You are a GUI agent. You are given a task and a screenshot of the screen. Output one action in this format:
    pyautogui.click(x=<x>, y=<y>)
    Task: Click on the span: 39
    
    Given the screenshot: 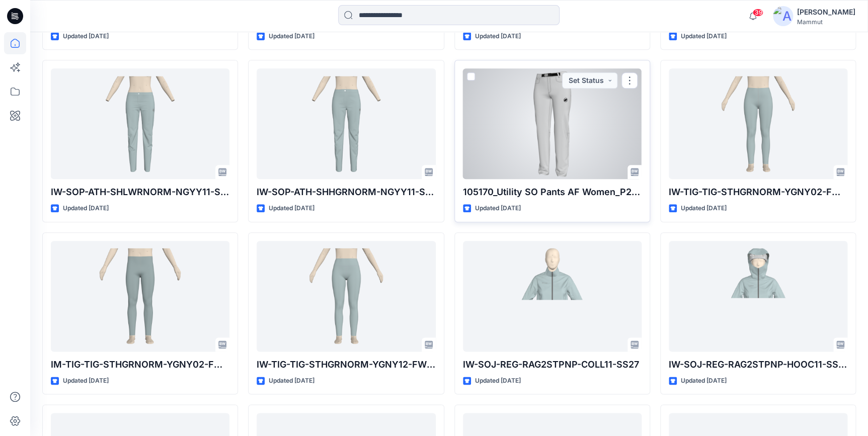 What is the action you would take?
    pyautogui.click(x=758, y=13)
    